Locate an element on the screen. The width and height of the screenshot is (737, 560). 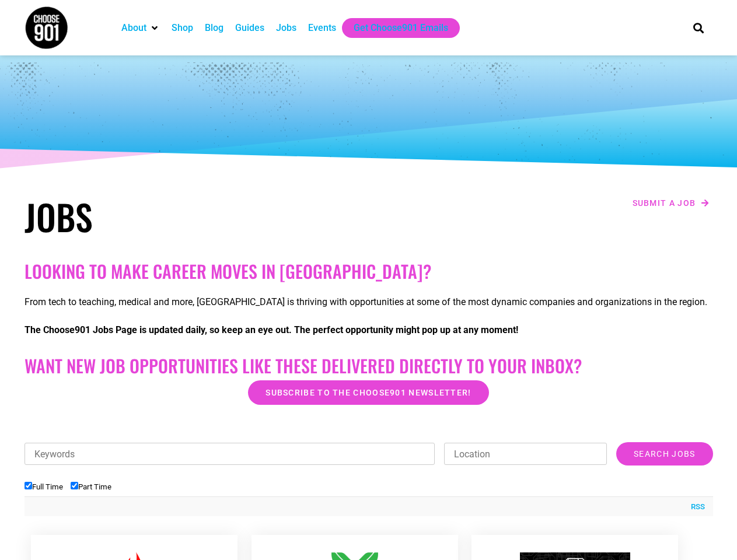
strong: The Choose901 Jobs Page is updated daily, so keep an eye out. The perfect opportunity might pop u... is located at coordinates (272, 330).